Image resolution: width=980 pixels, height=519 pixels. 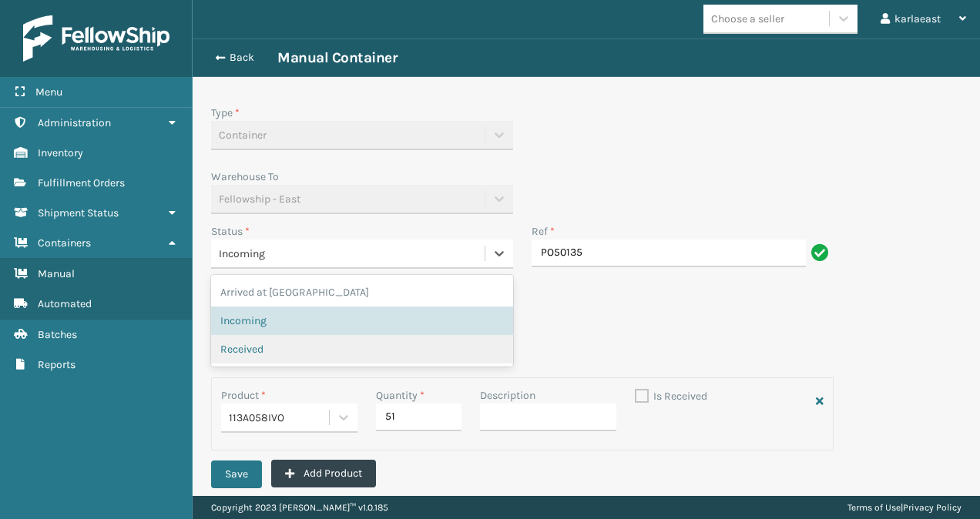 What do you see at coordinates (57, 273) in the screenshot?
I see `span: Manual` at bounding box center [57, 273].